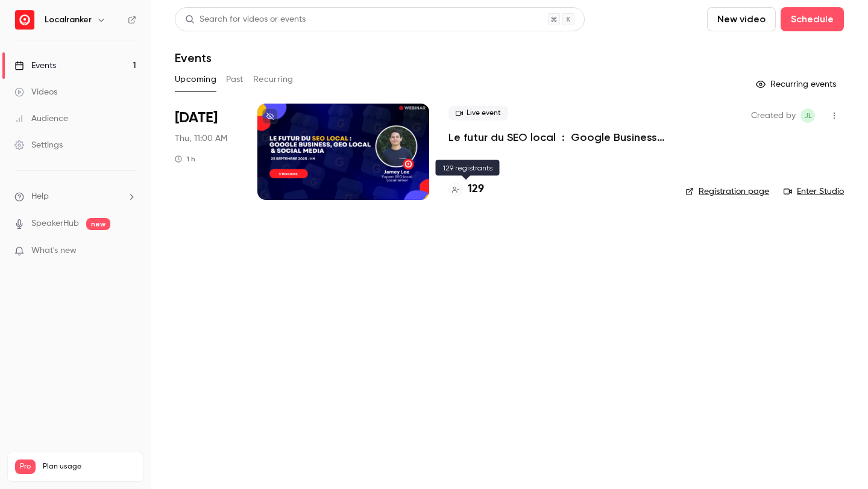  I want to click on div: Events, so click(35, 66).